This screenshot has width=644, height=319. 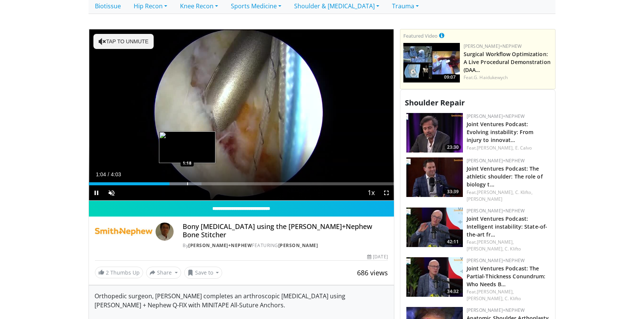 I want to click on button: Fullscreen, so click(x=387, y=193).